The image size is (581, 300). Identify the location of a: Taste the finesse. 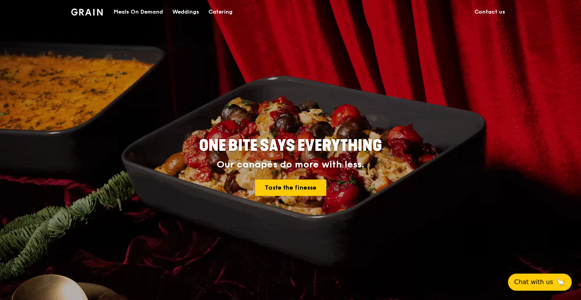
(291, 188).